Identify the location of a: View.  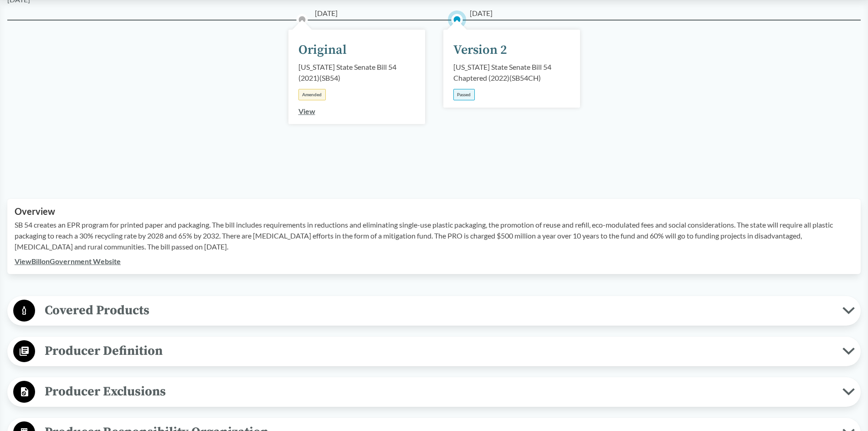
(307, 111).